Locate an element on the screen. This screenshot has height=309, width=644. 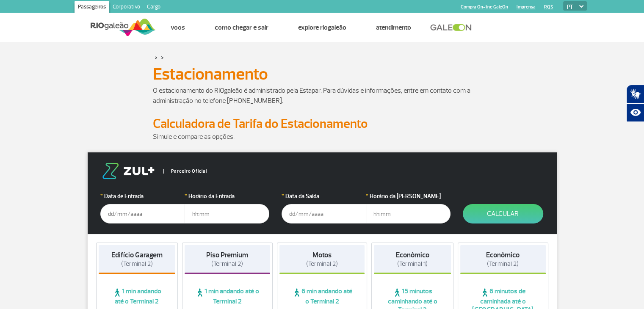
strong: Edifício Garagem is located at coordinates (137, 255).